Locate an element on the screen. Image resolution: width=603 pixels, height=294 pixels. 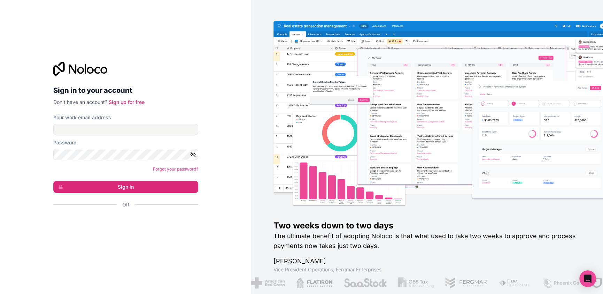
h2: The ultimate benefit of adopting Noloco is that what used to take two weeks to approve and proces... is located at coordinates (427, 241).